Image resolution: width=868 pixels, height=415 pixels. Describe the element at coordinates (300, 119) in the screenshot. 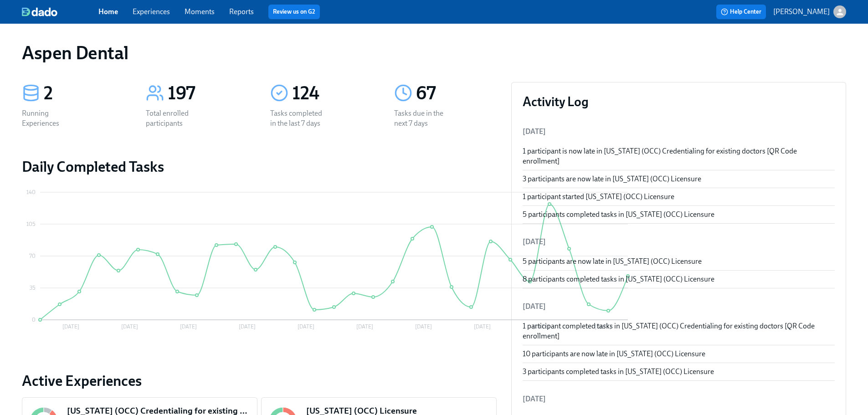

I see `div: Tasks completed in the last 7 days` at that location.